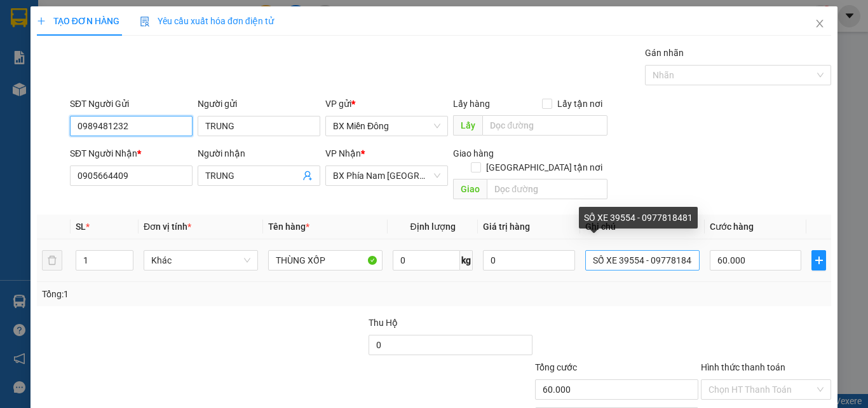 This screenshot has height=408, width=868. What do you see at coordinates (47, 61) in the screenshot?
I see `li: VP BX Miền Đông` at bounding box center [47, 61].